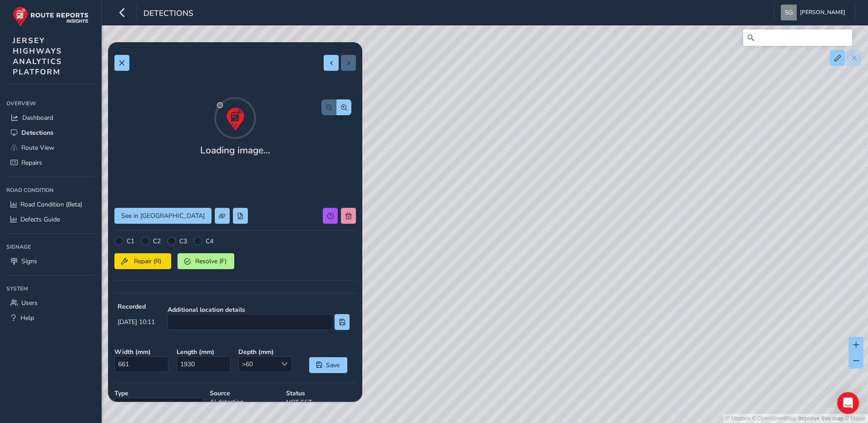  I want to click on div: System, so click(50, 289).